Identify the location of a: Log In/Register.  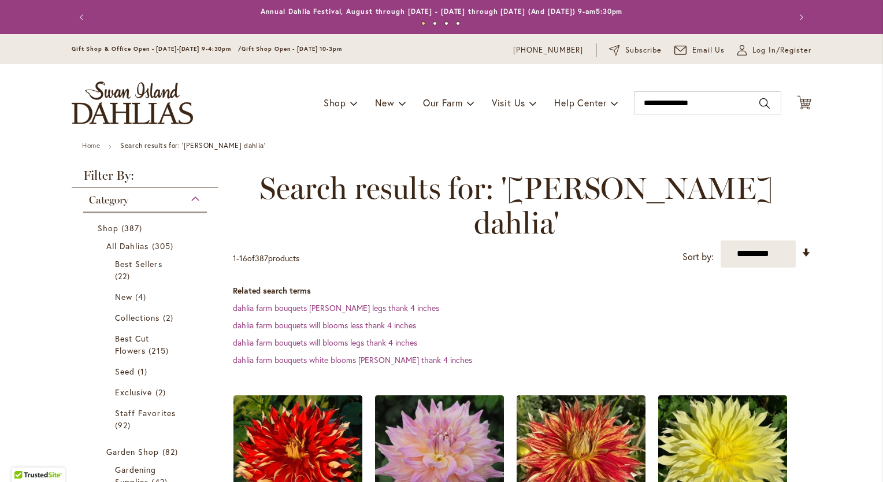
(774, 50).